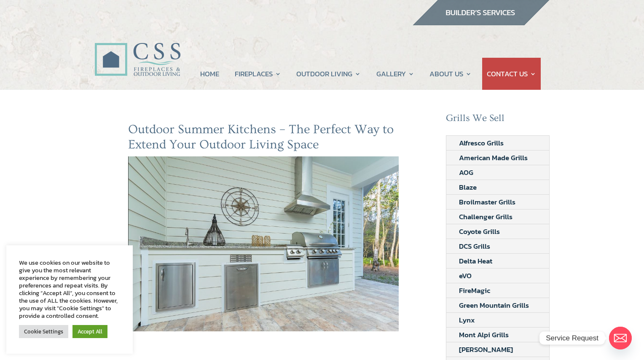 The image size is (644, 360). Describe the element at coordinates (328, 74) in the screenshot. I see `a: OUTDOOR LIVING` at that location.